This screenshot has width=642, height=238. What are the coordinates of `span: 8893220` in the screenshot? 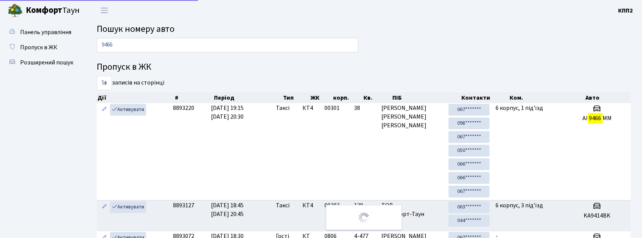 It's located at (184, 108).